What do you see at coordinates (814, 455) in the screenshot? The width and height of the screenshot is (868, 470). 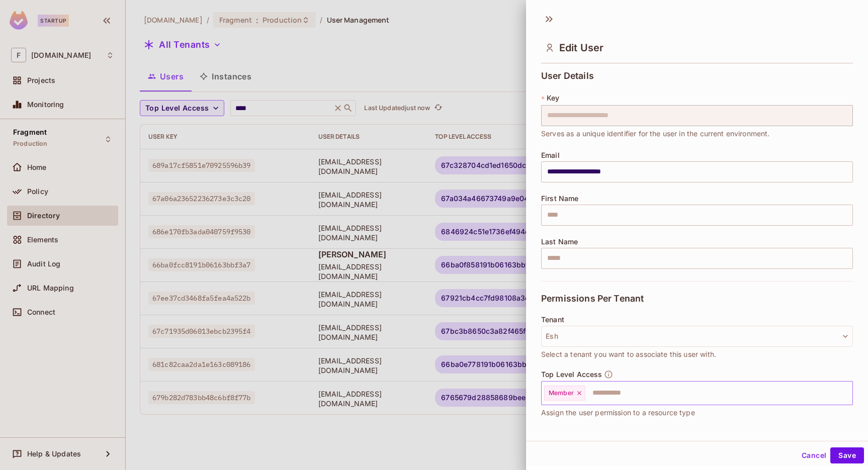 I see `button: Cancel` at bounding box center [814, 455].